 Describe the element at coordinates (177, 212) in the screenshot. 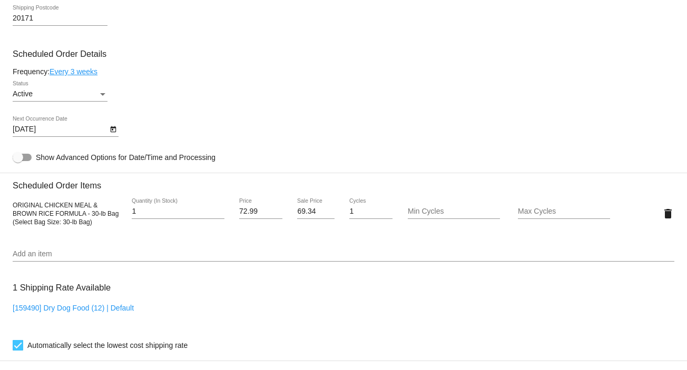

I see `input: Quantity (In Stock)` at that location.